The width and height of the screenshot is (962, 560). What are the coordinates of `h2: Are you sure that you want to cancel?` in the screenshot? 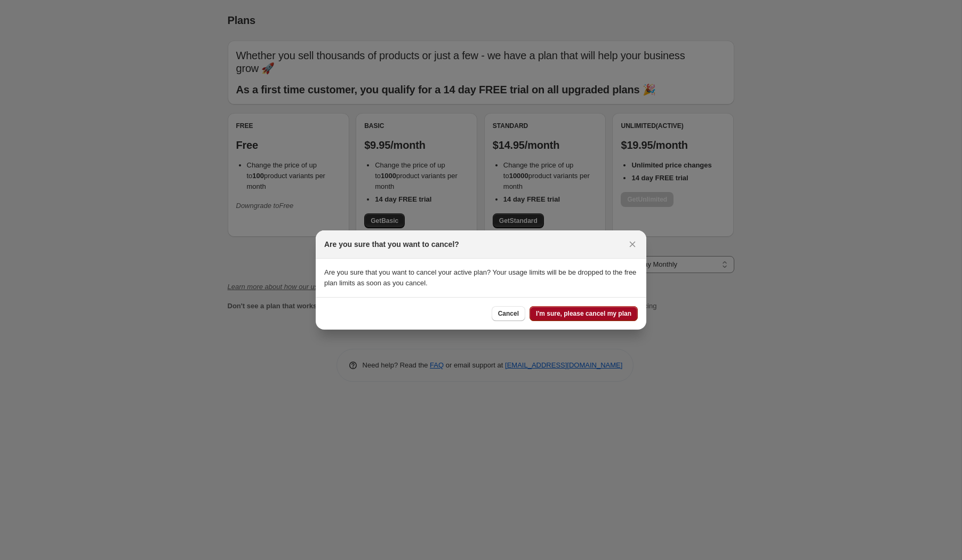 It's located at (391, 244).